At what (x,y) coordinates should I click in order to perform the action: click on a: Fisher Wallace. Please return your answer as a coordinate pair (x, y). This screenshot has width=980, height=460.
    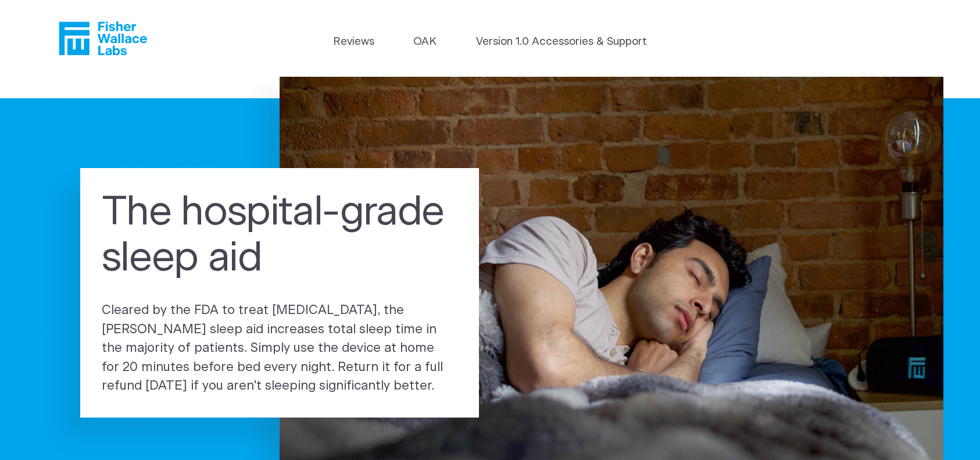
    Looking at the image, I should click on (103, 39).